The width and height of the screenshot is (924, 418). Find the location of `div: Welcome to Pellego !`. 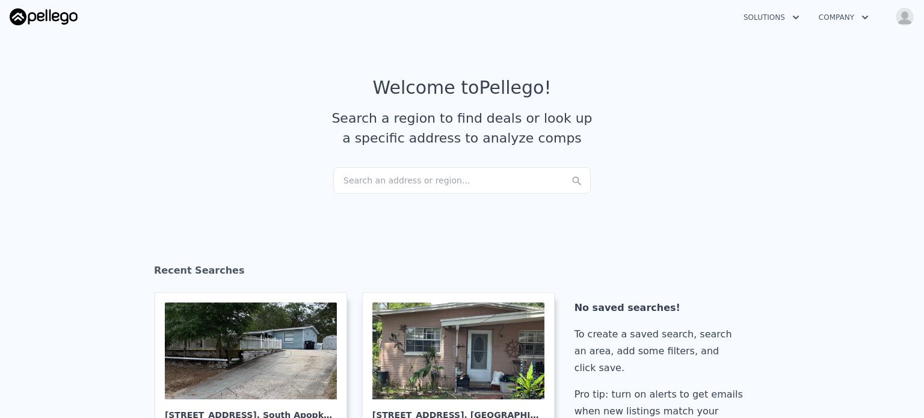

div: Welcome to Pellego ! is located at coordinates (462, 88).